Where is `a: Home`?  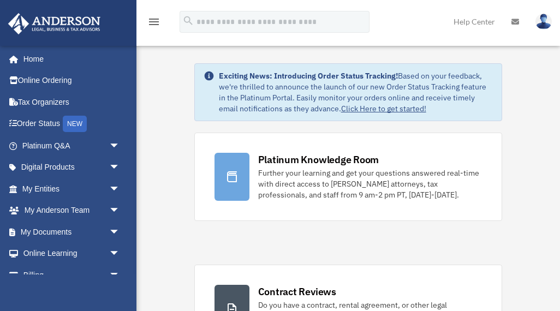
a: Home is located at coordinates (69, 59).